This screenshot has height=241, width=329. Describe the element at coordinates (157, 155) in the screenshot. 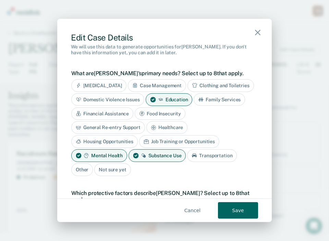

I see `div: Substance Use` at that location.